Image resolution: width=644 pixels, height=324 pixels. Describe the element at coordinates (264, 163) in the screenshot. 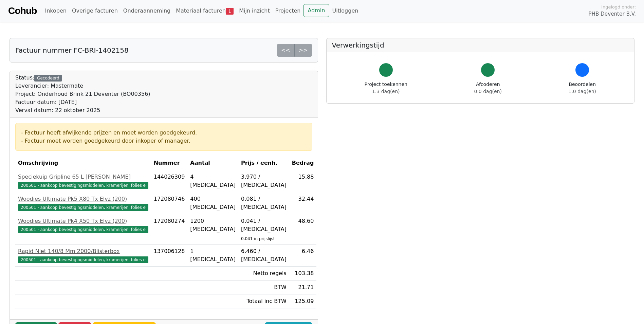

I see `th: Prijs / eenh.` at that location.